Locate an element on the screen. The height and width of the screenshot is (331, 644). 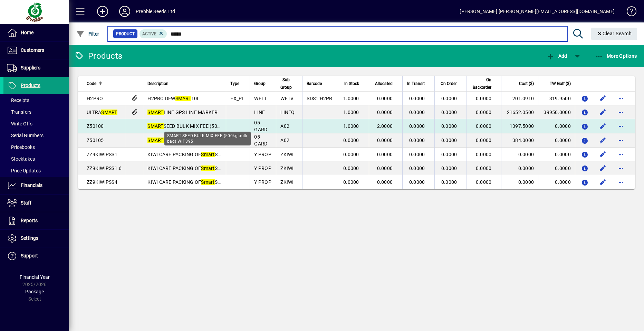
em: Smart is located at coordinates (208, 168).